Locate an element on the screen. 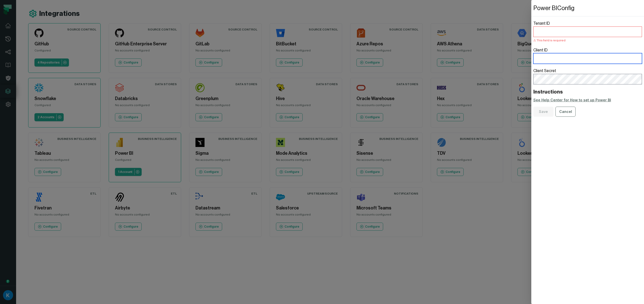 This screenshot has height=304, width=644. input: Client Secret is located at coordinates (588, 79).